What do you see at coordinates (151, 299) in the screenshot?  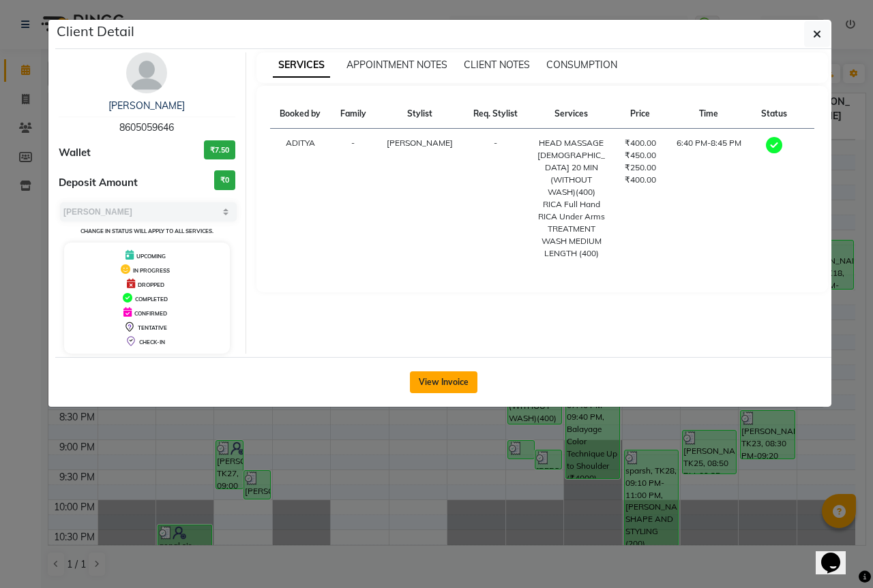 I see `span: COMPLETED` at bounding box center [151, 299].